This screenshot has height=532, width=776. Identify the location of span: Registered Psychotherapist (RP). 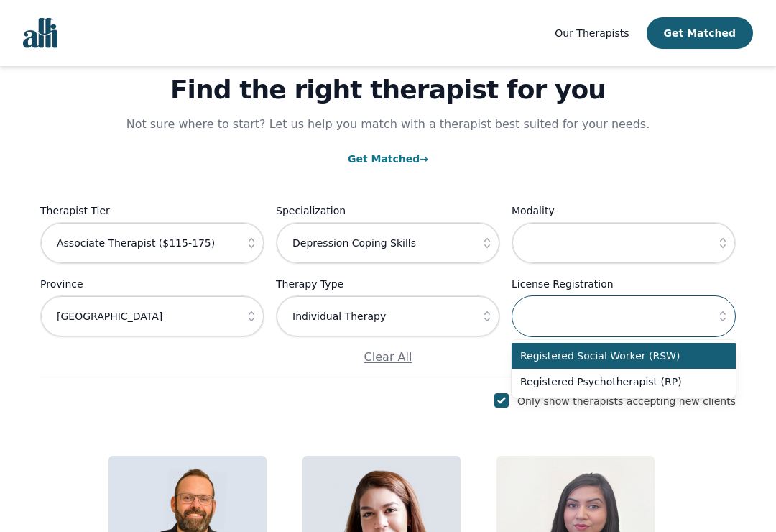
(616, 382).